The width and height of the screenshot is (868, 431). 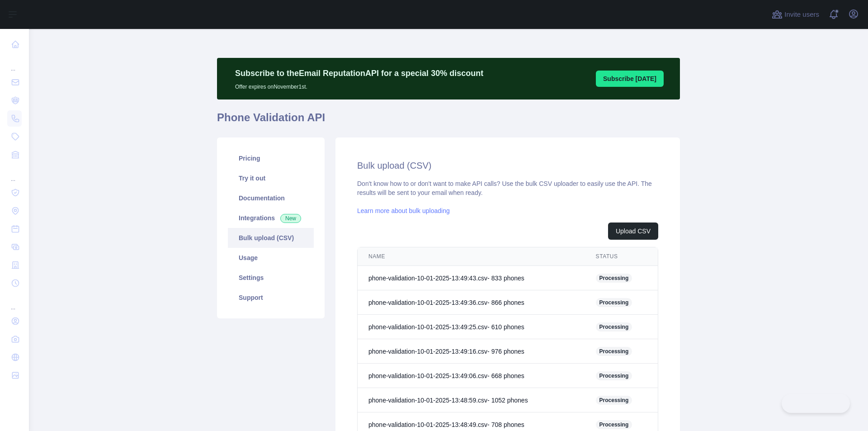 I want to click on button: Upload CSV, so click(x=633, y=231).